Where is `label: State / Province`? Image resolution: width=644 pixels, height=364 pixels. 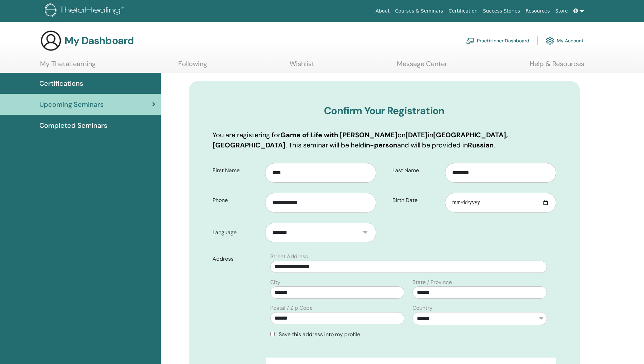
label: State / Province is located at coordinates (432, 283).